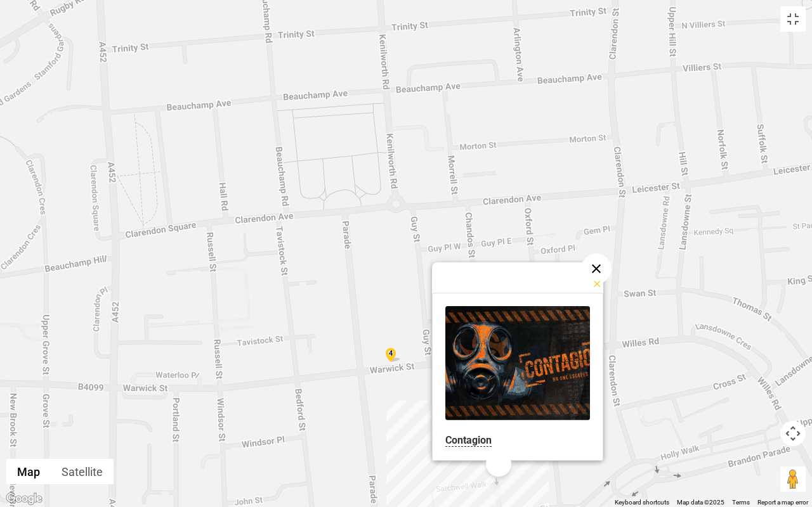 The image size is (812, 507). I want to click on a: Terms (opens in new tab), so click(741, 502).